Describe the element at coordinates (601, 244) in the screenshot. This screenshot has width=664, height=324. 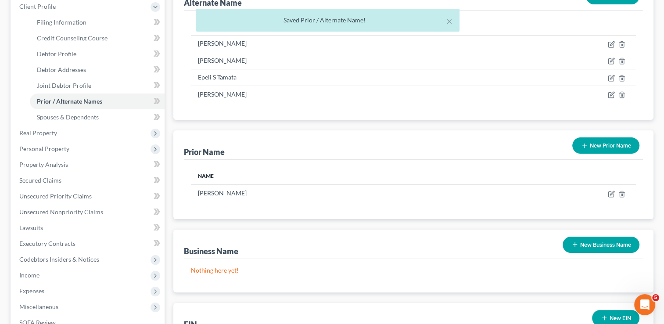
I see `button: New Business Name` at that location.